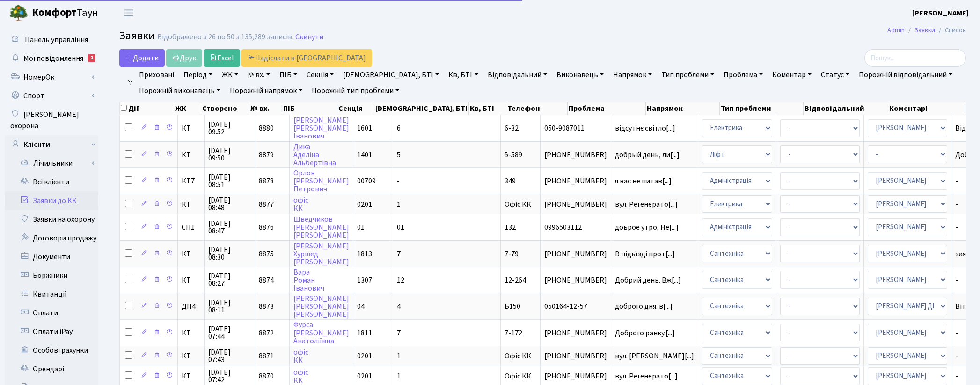 This screenshot has width=980, height=385. I want to click on span: 8878, so click(266, 181).